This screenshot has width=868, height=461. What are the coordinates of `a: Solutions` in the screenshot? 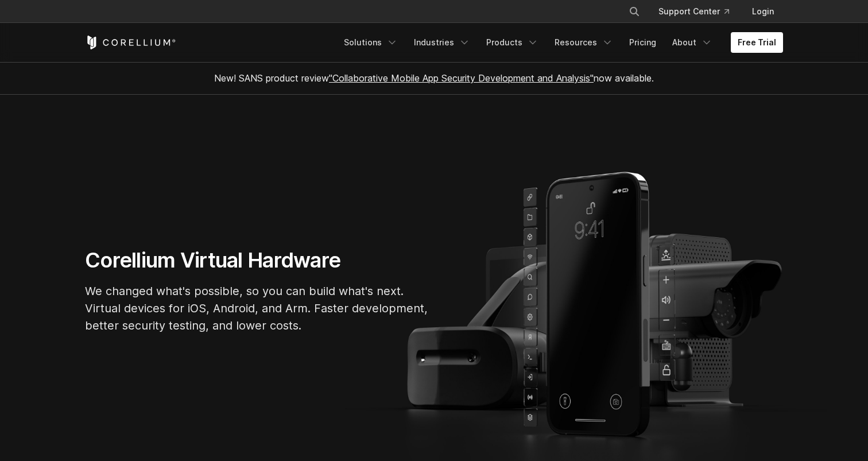 It's located at (371, 42).